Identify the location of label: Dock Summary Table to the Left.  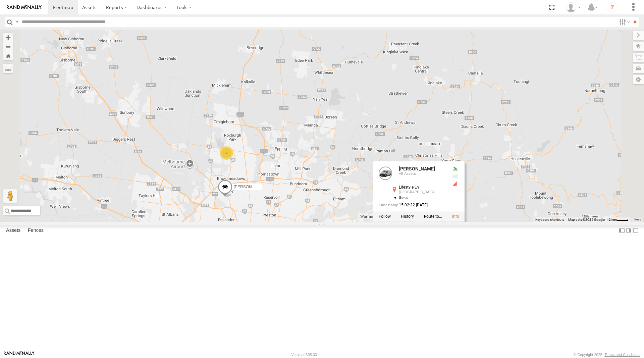
(622, 230).